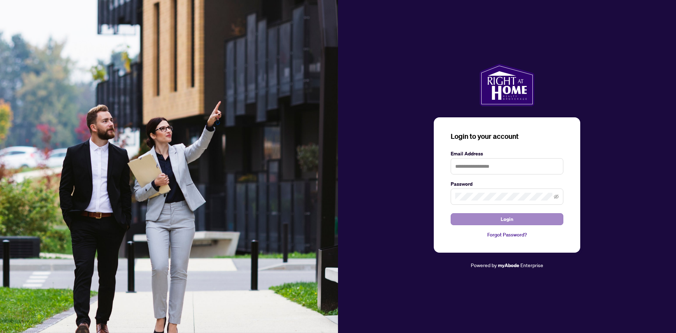  Describe the element at coordinates (507, 219) in the screenshot. I see `span: Login` at that location.